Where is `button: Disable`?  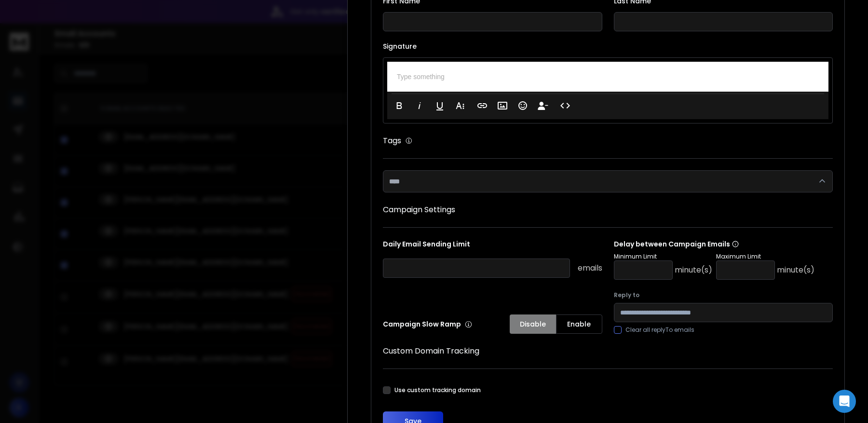
button: Disable is located at coordinates (533, 324).